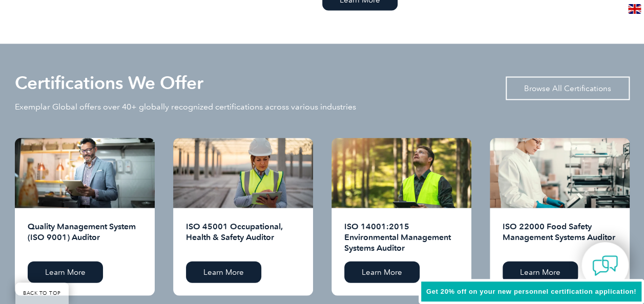 Image resolution: width=644 pixels, height=304 pixels. What do you see at coordinates (84, 238) in the screenshot?
I see `h2: Quality Management System (ISO 9001) Auditor` at bounding box center [84, 238].